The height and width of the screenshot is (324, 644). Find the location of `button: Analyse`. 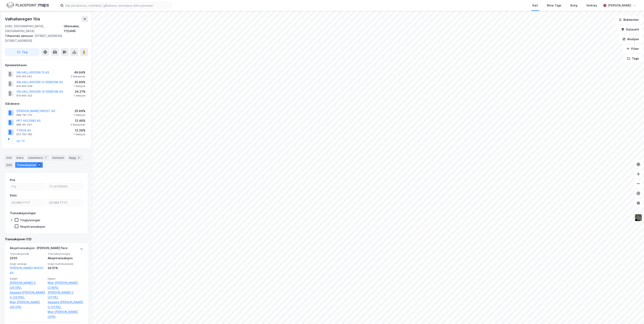

button: Analyse is located at coordinates (631, 39).